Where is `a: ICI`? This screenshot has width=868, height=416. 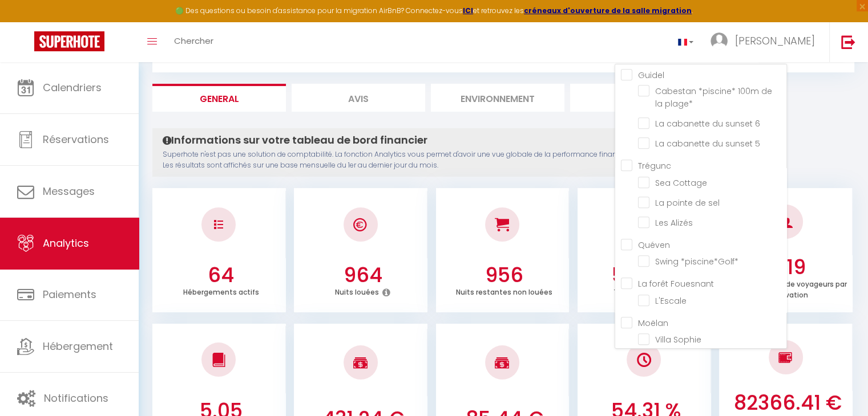
a: ICI is located at coordinates (468, 11).